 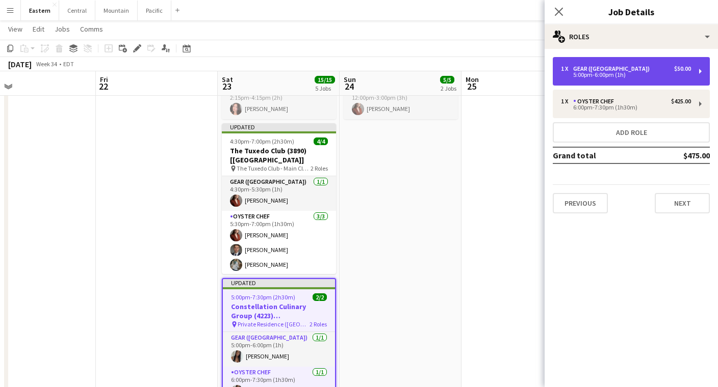 What do you see at coordinates (682, 69) in the screenshot?
I see `div: $50.00` at bounding box center [682, 69].